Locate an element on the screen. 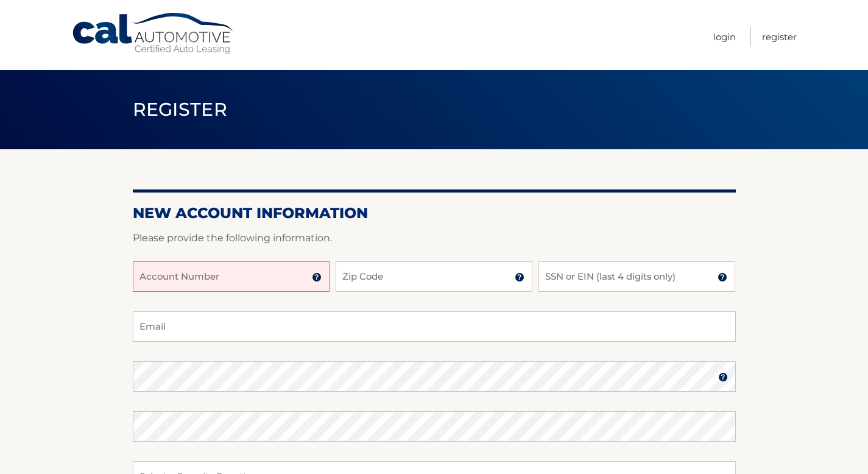 The width and height of the screenshot is (868, 474). p: Please provide the following information. is located at coordinates (434, 238).